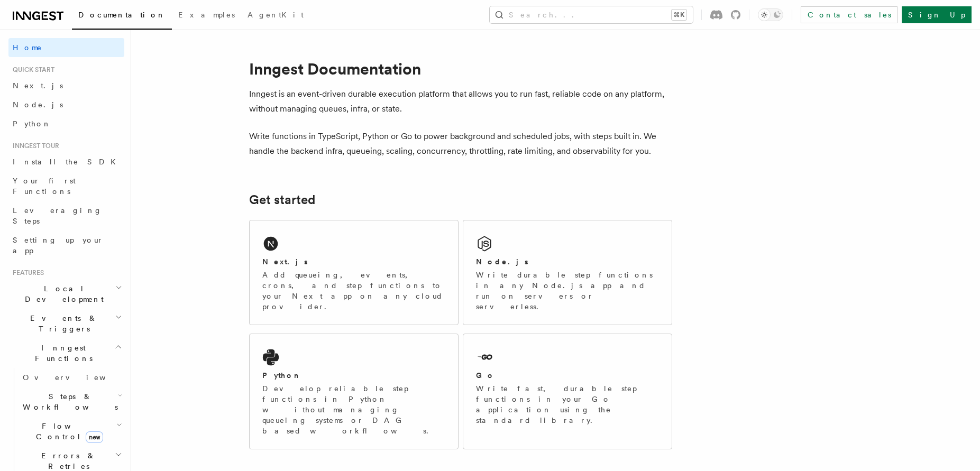  What do you see at coordinates (849, 15) in the screenshot?
I see `a: Contact sales` at bounding box center [849, 15].